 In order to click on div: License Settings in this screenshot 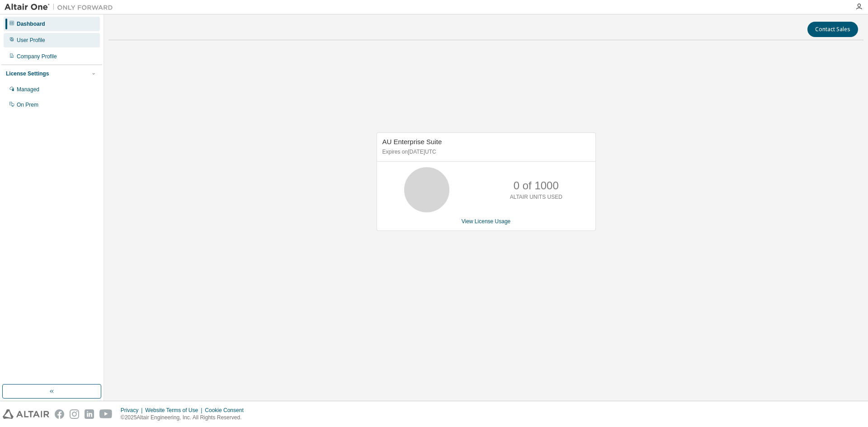, I will do `click(27, 74)`.